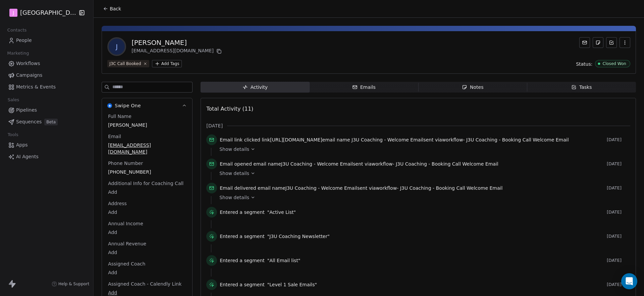 The image size is (644, 296). What do you see at coordinates (29, 122) in the screenshot?
I see `span: Sequences` at bounding box center [29, 122].